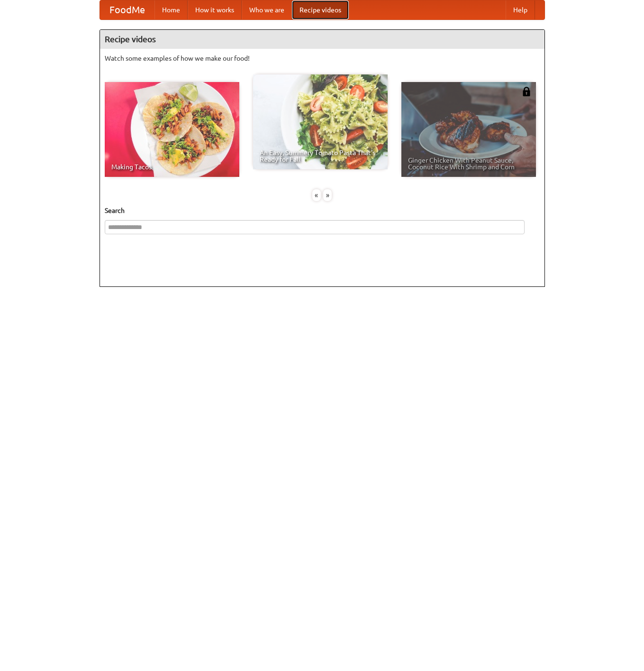  Describe the element at coordinates (322, 210) in the screenshot. I see `h5: Search` at that location.